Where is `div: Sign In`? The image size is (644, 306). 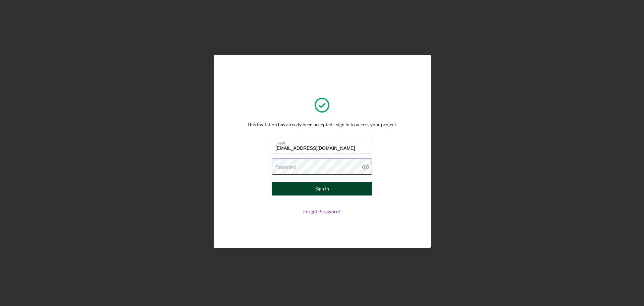 div: Sign In is located at coordinates (322, 189).